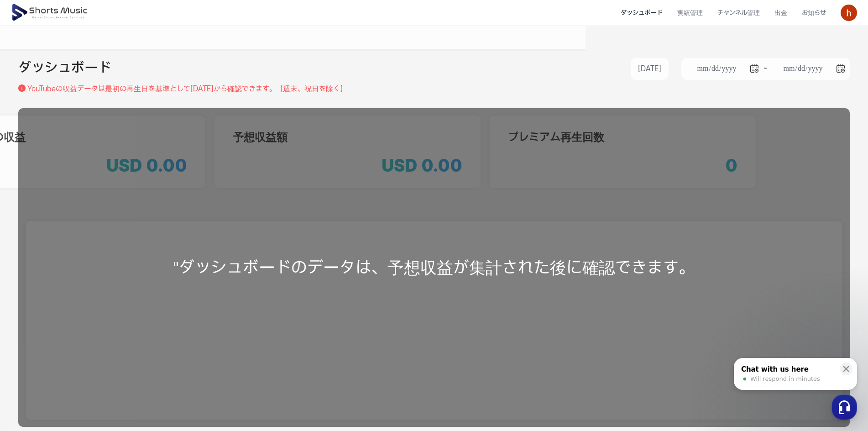  Describe the element at coordinates (739, 13) in the screenshot. I see `li: チャンネル管理` at that location.